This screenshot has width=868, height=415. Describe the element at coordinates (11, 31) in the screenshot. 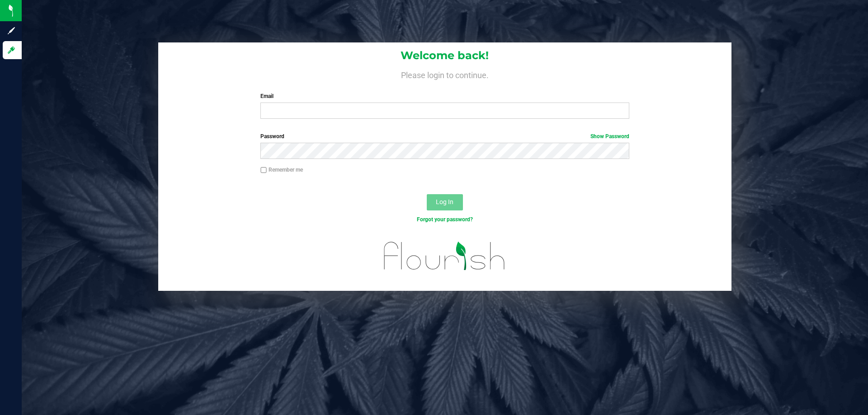

I see `inline-svg: Sign up` at that location.